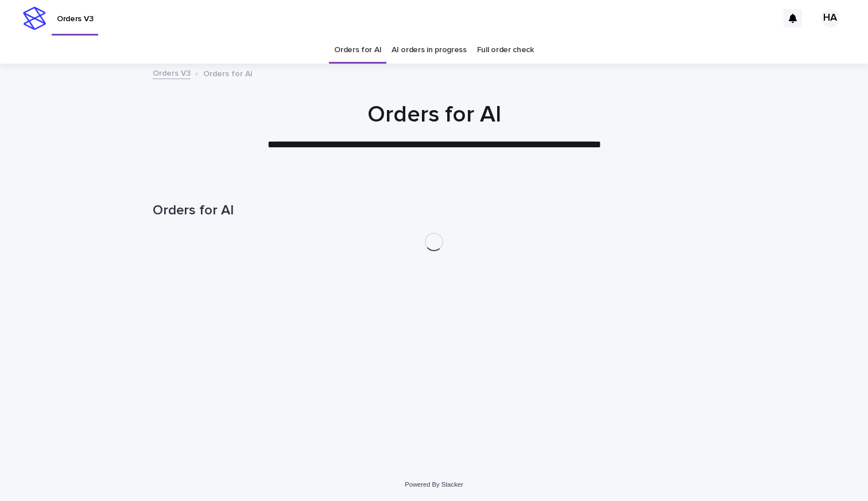  What do you see at coordinates (428, 50) in the screenshot?
I see `a: AI orders in progress` at bounding box center [428, 50].